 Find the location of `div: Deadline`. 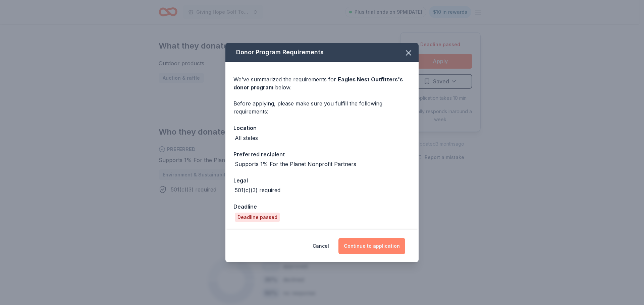

div: Deadline is located at coordinates (322, 207).